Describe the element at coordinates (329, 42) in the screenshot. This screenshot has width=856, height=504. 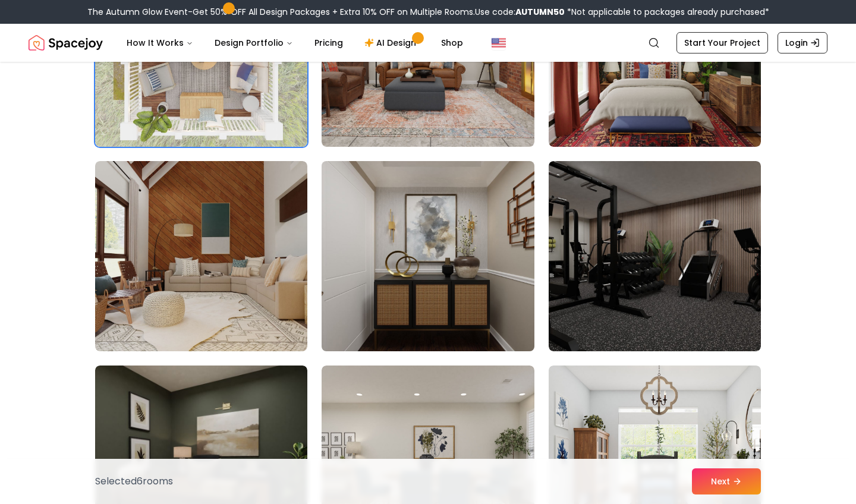
I see `a: Pricing` at that location.